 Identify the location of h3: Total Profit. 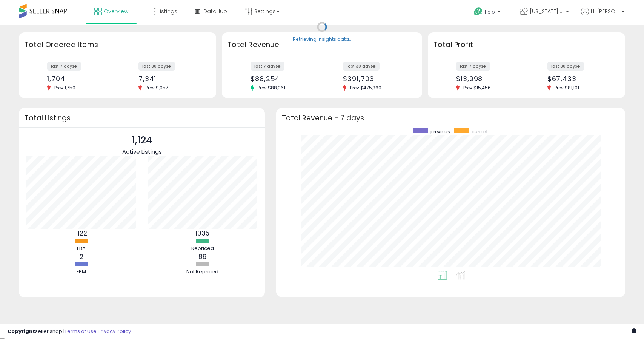
(526, 45).